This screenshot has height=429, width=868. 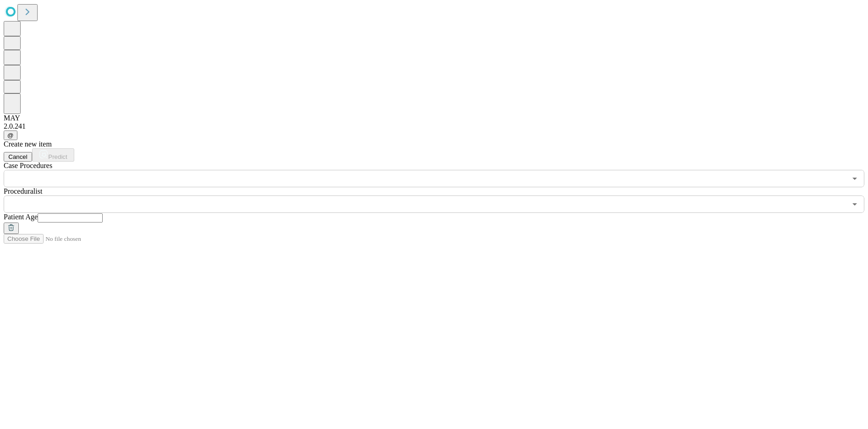 I want to click on span: Proceduralist, so click(x=23, y=191).